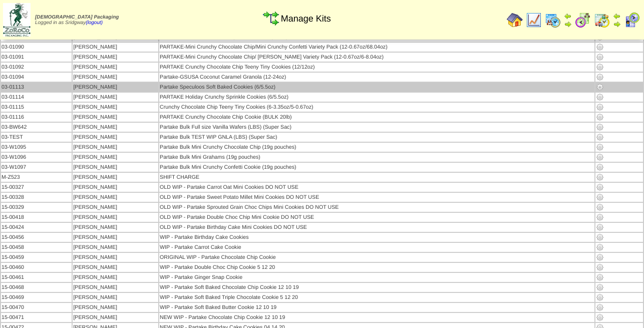 The image size is (644, 328). Describe the element at coordinates (377, 187) in the screenshot. I see `td: OLD WIP - Partake Carrot Oat Mini Cookies DO NOT USE` at that location.